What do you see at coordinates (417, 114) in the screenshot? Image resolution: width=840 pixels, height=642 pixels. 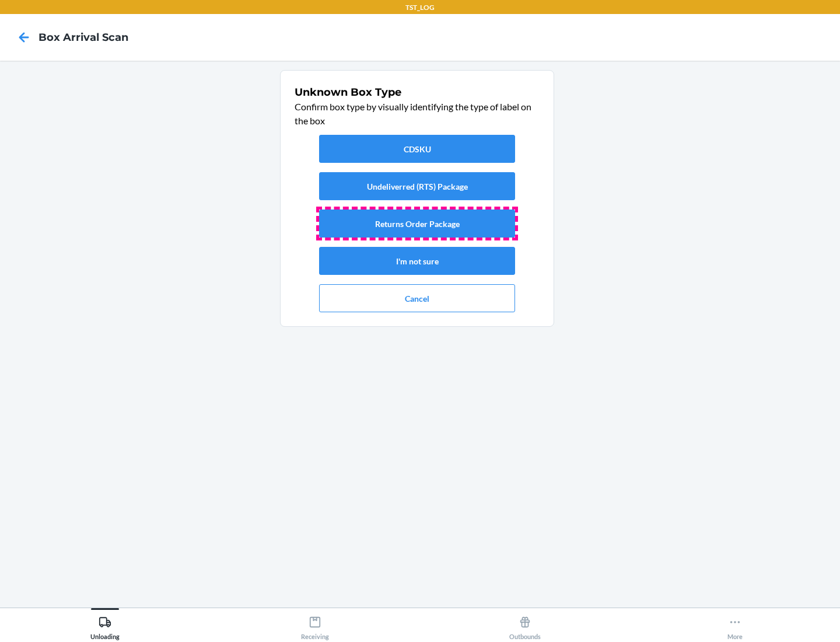 I see `p: Confirm box type by visually identifying the type of label on the box` at bounding box center [417, 114].